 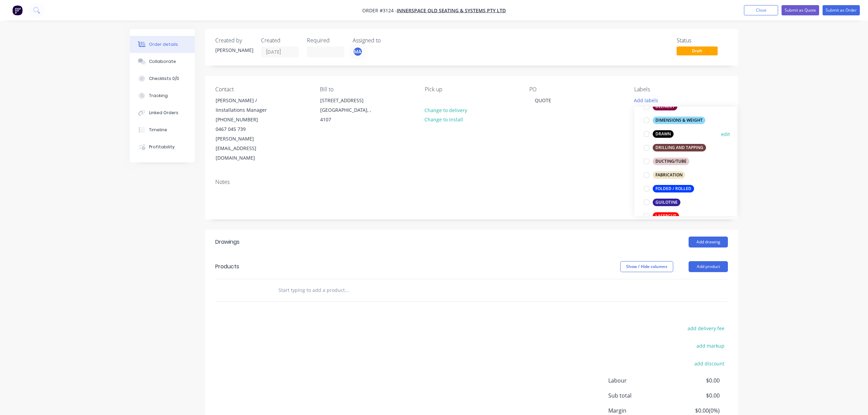 What do you see at coordinates (664, 175) in the screenshot?
I see `button: FABRICATION` at bounding box center [664, 175].